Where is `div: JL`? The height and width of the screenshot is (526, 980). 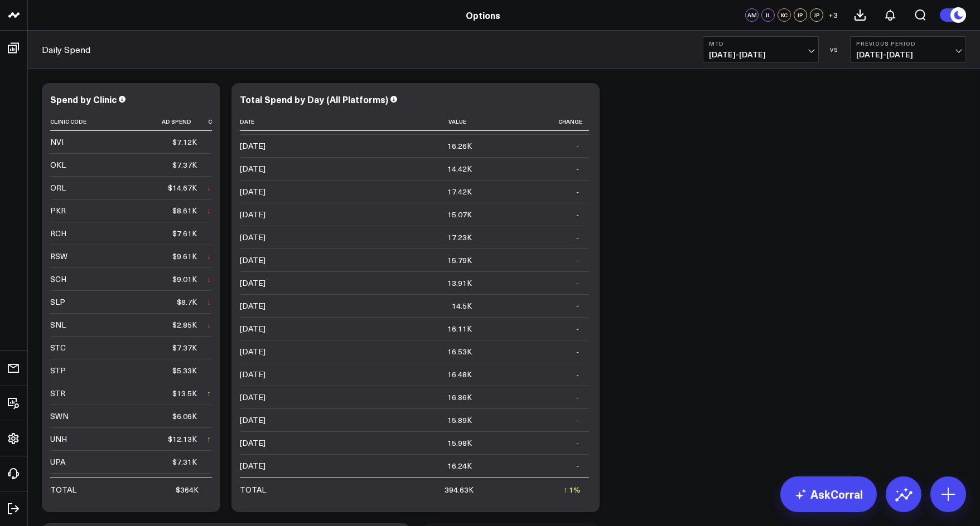
div: JL is located at coordinates (768, 15).